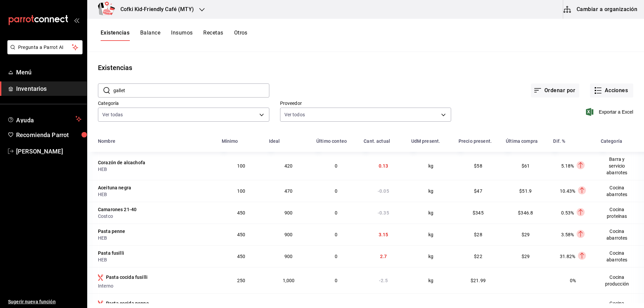 The width and height of the screenshot is (644, 308). I want to click on button: Acciones, so click(611, 90).